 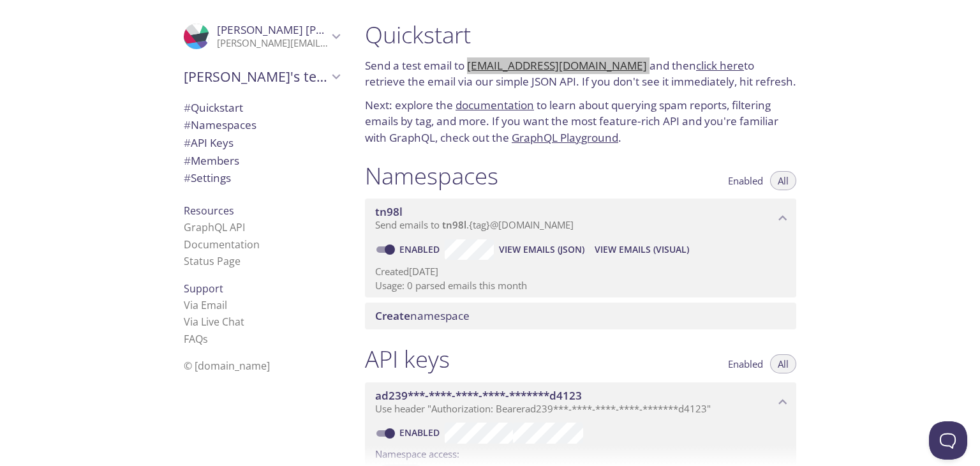 What do you see at coordinates (220, 125) in the screenshot?
I see `span: Namespaces` at bounding box center [220, 125].